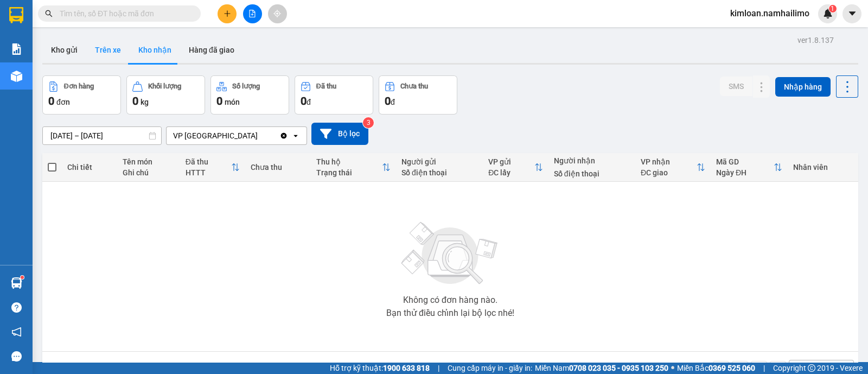  Describe the element at coordinates (490, 368) in the screenshot. I see `span: Cung cấp máy in - giấy in:` at that location.